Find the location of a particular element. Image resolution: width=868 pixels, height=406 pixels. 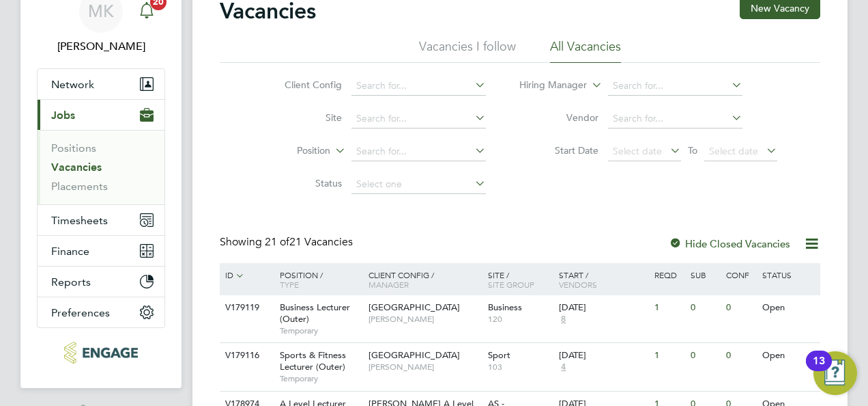

label: Hiring Manager is located at coordinates (547, 85).